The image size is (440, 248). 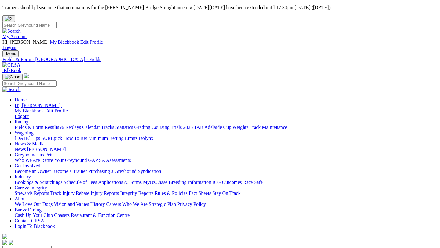 What do you see at coordinates (29, 127) in the screenshot?
I see `a: Fields & Form` at bounding box center [29, 127].